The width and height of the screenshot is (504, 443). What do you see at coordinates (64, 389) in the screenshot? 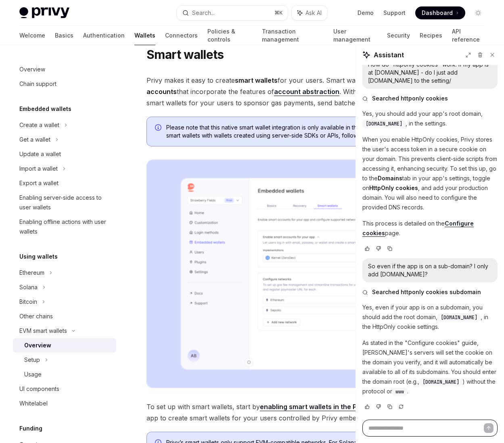
I see `a: UI components` at bounding box center [64, 389].